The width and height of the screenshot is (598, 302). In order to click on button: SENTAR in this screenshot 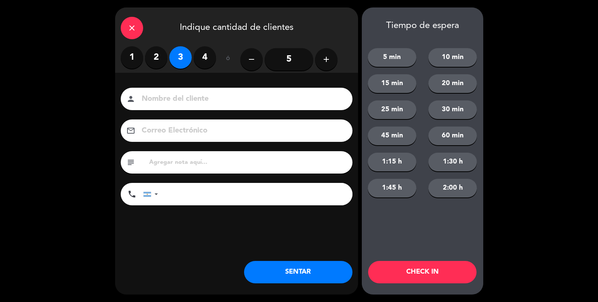, I will do `click(298, 272)`.